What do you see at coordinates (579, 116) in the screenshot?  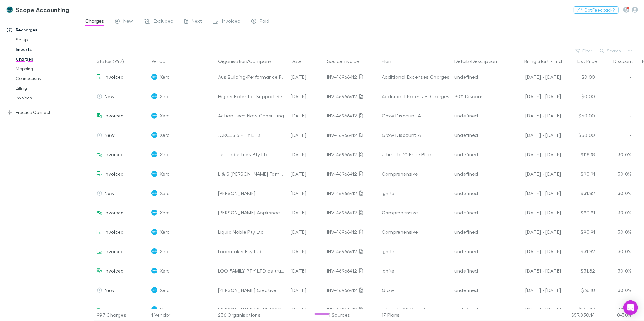 I see `div: $50.00` at bounding box center [579, 116].